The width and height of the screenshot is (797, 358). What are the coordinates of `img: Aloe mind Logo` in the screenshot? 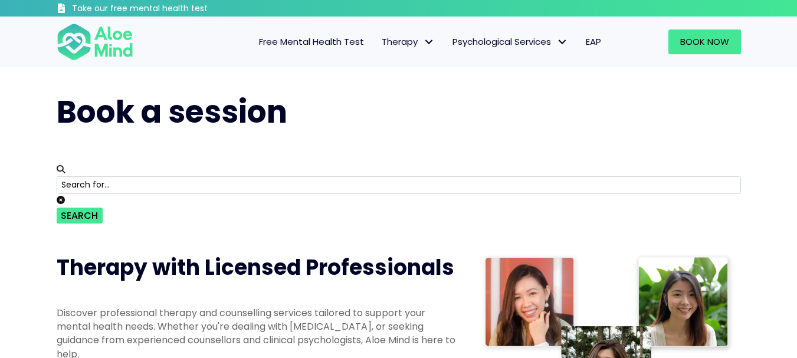 It's located at (95, 42).